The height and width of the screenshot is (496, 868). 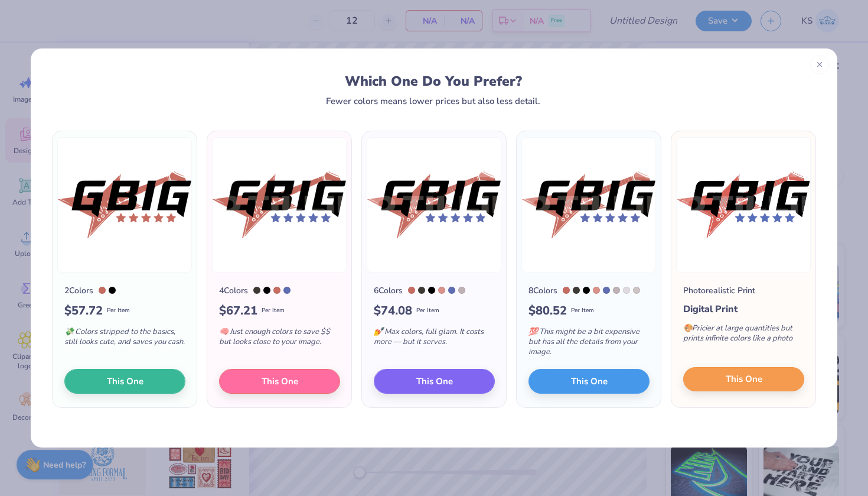 I want to click on span: $ 67.21, so click(x=238, y=311).